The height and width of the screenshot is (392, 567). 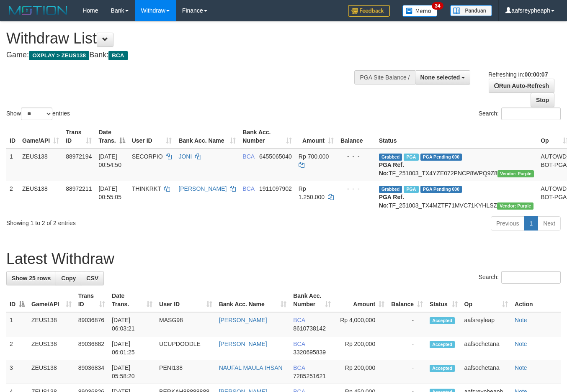 What do you see at coordinates (444, 300) in the screenshot?
I see `th: Status: activate to sort column ascending` at bounding box center [444, 300].